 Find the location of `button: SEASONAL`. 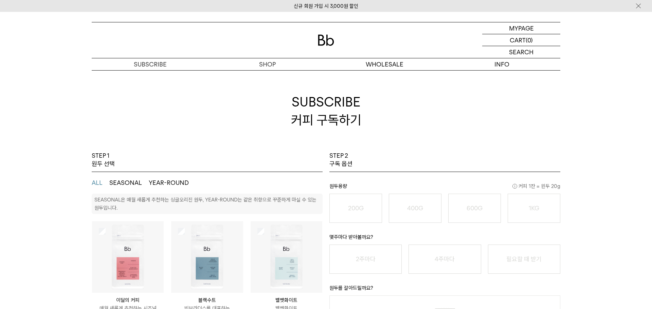

button: SEASONAL is located at coordinates (126, 183).